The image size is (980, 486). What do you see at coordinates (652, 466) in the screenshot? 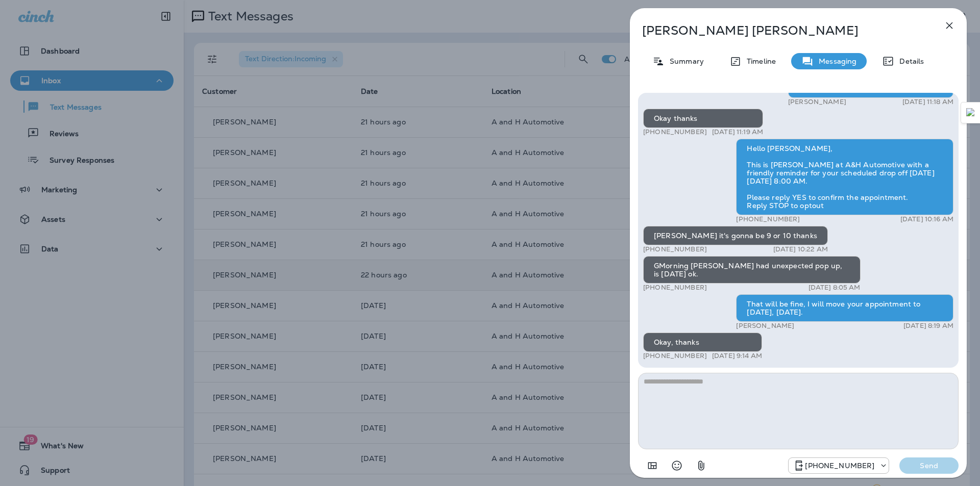
I see `button: Add in a premade template` at bounding box center [652, 466].